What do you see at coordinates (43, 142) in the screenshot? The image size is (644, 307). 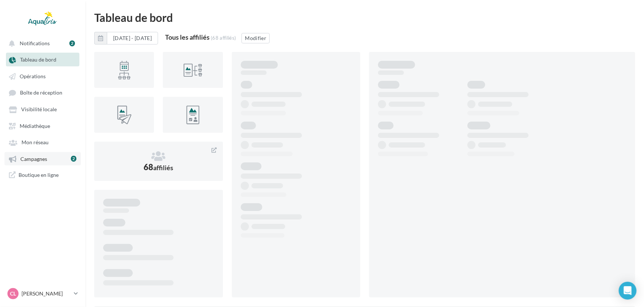 I see `a: Mon réseau` at bounding box center [43, 142].